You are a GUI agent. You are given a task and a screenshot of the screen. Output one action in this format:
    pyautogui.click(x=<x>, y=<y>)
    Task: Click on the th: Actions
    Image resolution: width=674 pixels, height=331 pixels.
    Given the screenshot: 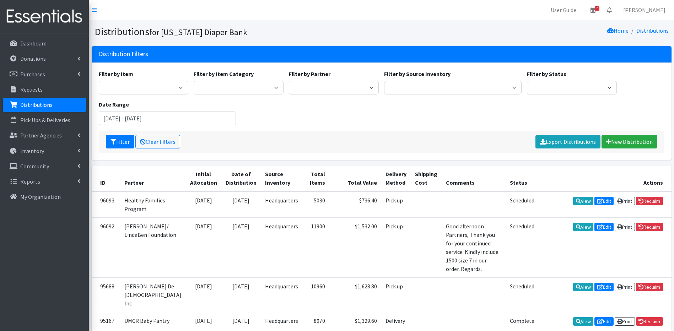 What is the action you would take?
    pyautogui.click(x=605, y=178)
    